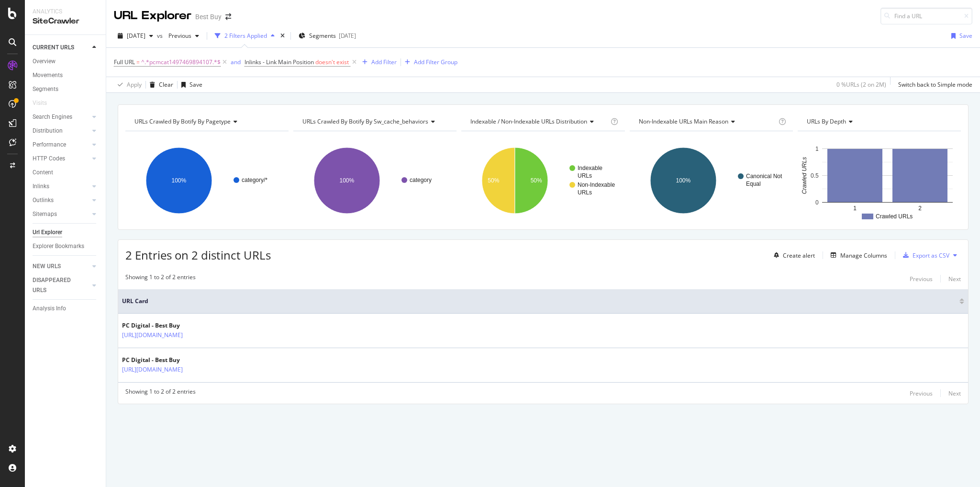  What do you see at coordinates (596, 185) in the screenshot?
I see `text: Non-Indexable` at bounding box center [596, 185].